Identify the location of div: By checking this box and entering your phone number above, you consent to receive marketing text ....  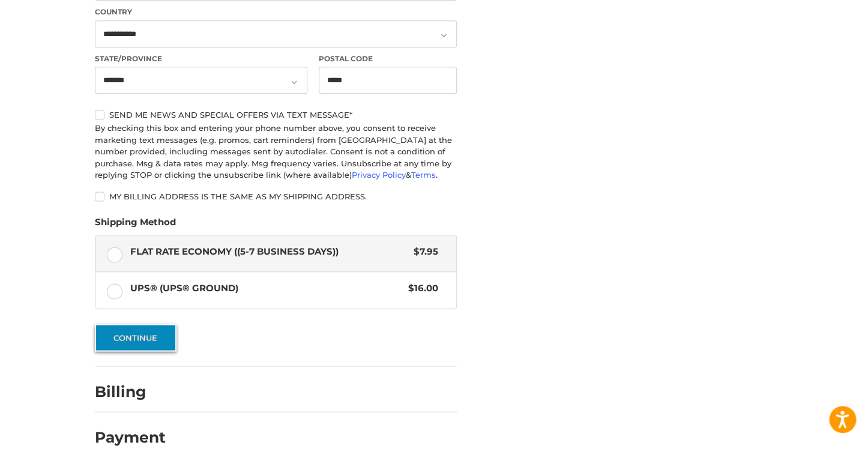
(275, 151).